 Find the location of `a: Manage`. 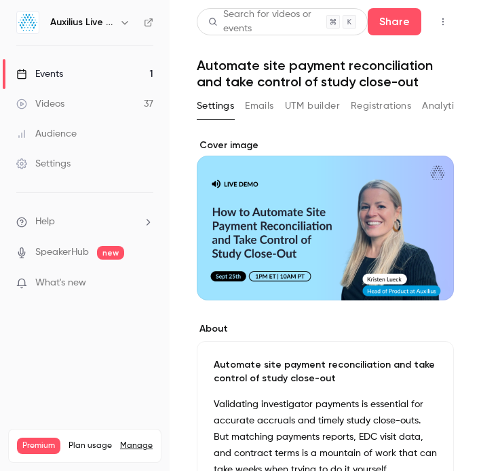

a: Manage is located at coordinates (136, 445).